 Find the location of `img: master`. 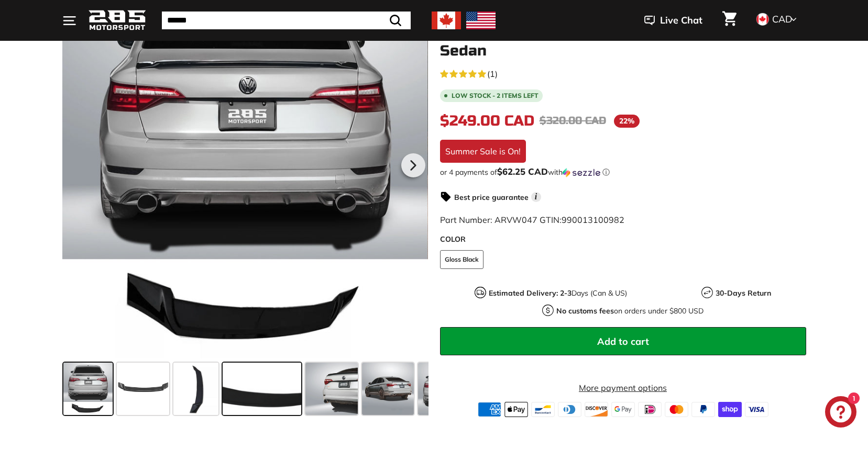

img: master is located at coordinates (677, 409).